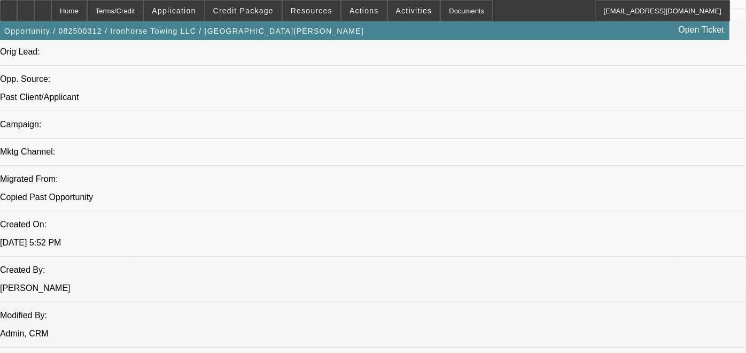 The width and height of the screenshot is (746, 353). What do you see at coordinates (243, 11) in the screenshot?
I see `button: Credit Package` at bounding box center [243, 11].